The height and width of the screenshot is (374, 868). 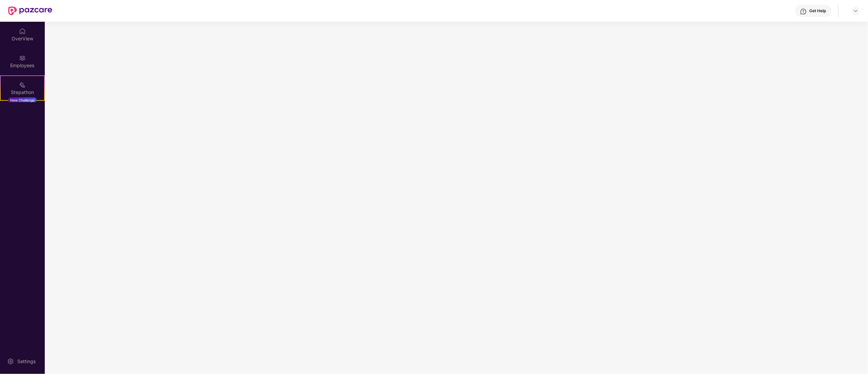 I want to click on img: svg+xml;base64,PHN2ZyBpZD0iRW1wbG95ZWVzIiB4bWxucz0iaHR0cDovL3d3dy53My5vcmcvMjAwMC9zdmciIHdpZHRoPS..., so click(x=23, y=58).